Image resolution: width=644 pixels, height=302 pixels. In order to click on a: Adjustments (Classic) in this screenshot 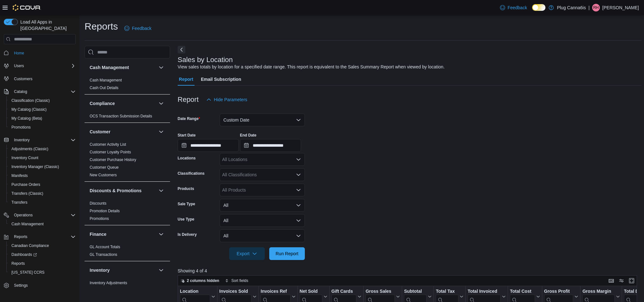, I will do `click(30, 149)`.